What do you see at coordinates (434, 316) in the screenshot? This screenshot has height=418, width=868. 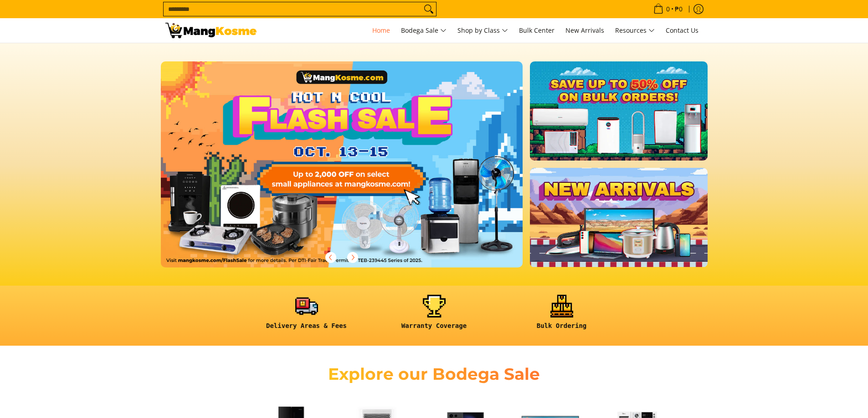 I see `a: <h6><strong>Warranty Coverage</strong></h6>` at bounding box center [434, 316].